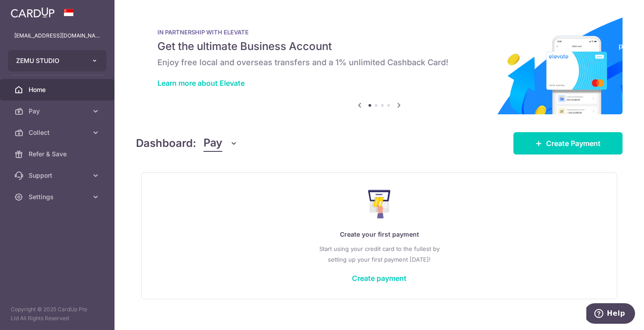  What do you see at coordinates (58, 197) in the screenshot?
I see `span: Settings` at bounding box center [58, 197].